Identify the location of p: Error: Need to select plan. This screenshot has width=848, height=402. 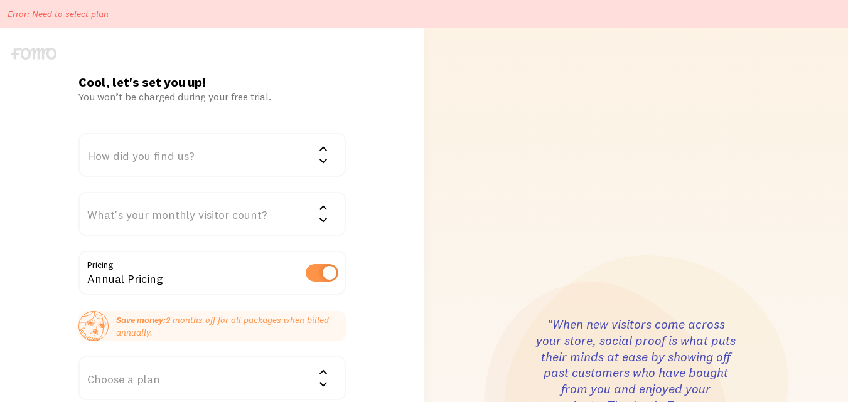
(58, 14).